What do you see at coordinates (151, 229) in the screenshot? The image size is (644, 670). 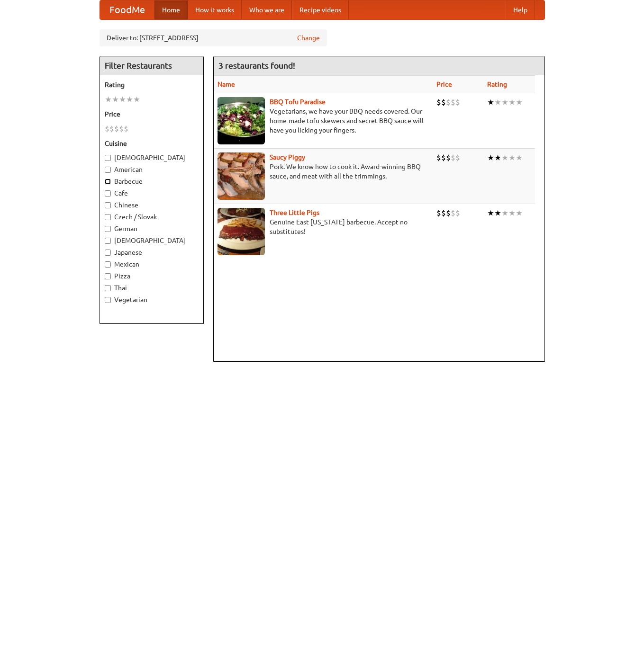 I see `label: German` at bounding box center [151, 229].